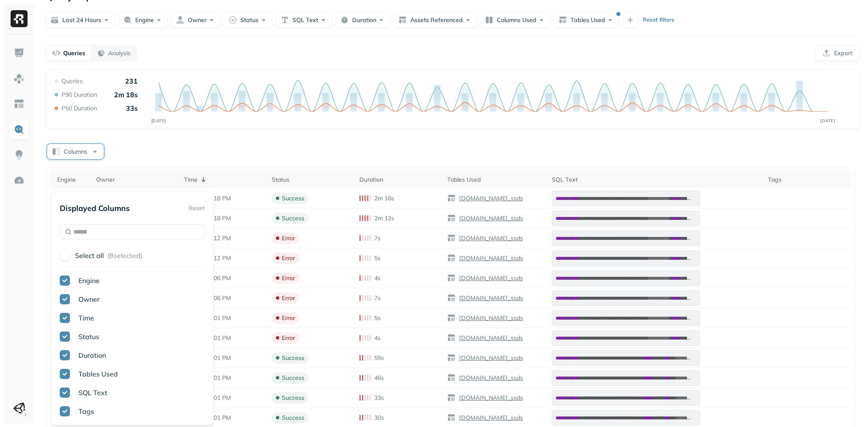 The width and height of the screenshot is (868, 427). Describe the element at coordinates (119, 53) in the screenshot. I see `p: Analysis` at that location.